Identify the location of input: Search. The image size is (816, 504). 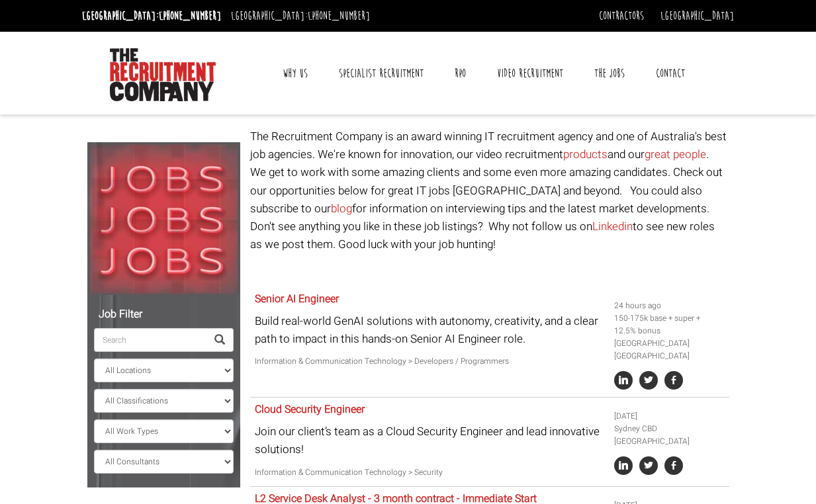
(150, 340).